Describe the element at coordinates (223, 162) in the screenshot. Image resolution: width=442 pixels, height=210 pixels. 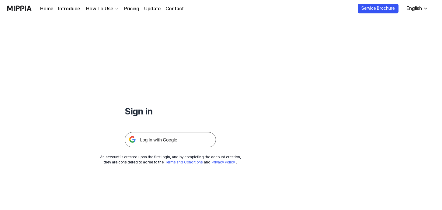
I see `a: Privacy Policy` at that location.